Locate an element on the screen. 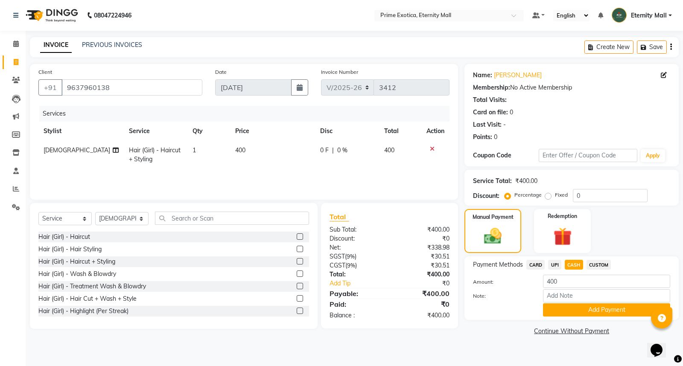  span: UPI is located at coordinates (554, 265).